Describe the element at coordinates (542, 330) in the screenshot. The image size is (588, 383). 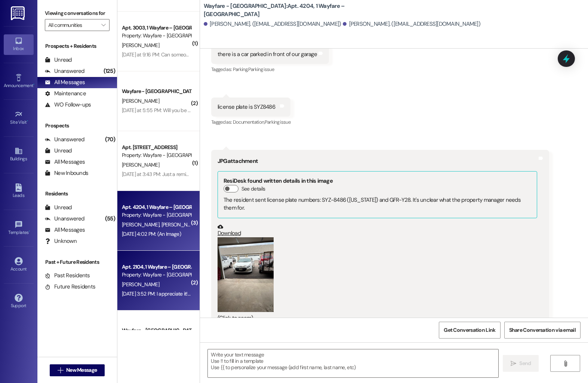
I see `button: Share Conversation via email` at that location.